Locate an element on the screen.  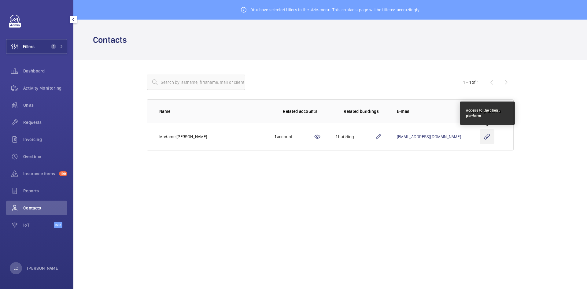
p: E-mail is located at coordinates (429, 111).